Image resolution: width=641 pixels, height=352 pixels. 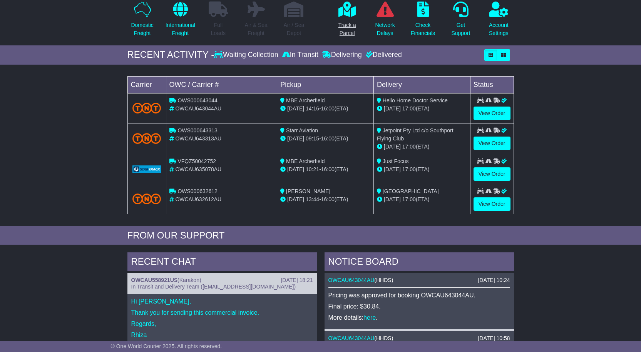 I want to click on td: OWC / Carrier #, so click(x=221, y=85).